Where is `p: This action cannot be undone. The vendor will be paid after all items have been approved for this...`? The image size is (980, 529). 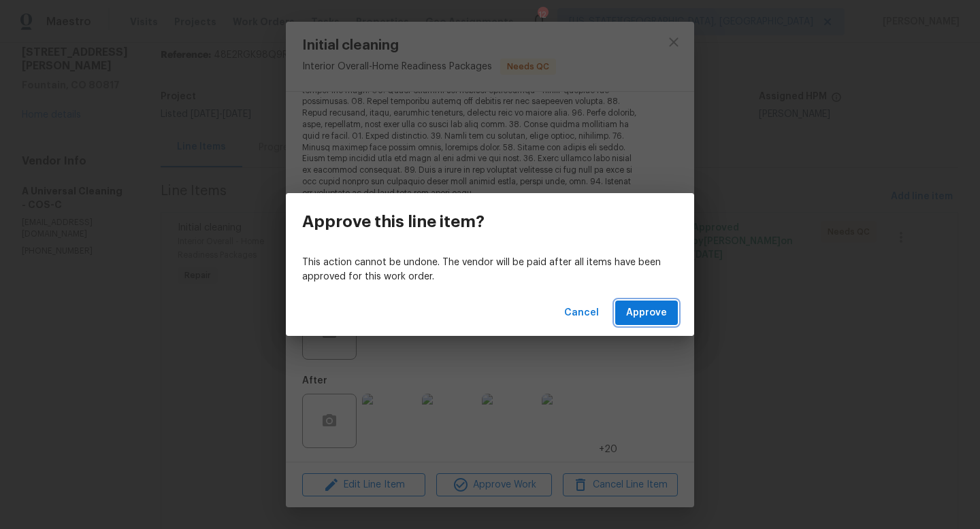 p: This action cannot be undone. The vendor will be paid after all items have been approved for this... is located at coordinates (490, 270).